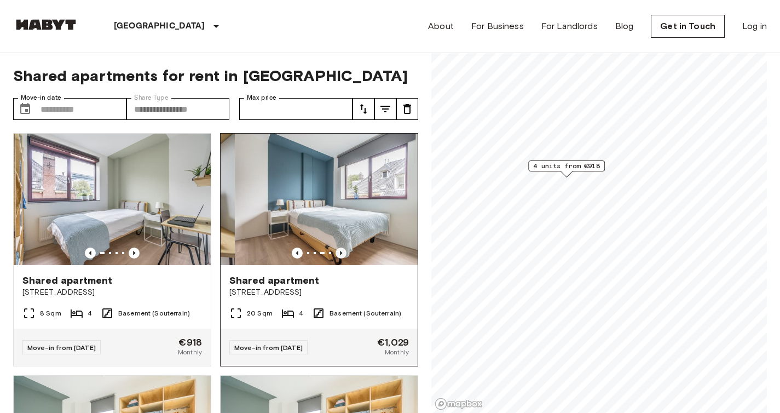 The image size is (780, 413). What do you see at coordinates (754, 26) in the screenshot?
I see `a: Log in` at bounding box center [754, 26].